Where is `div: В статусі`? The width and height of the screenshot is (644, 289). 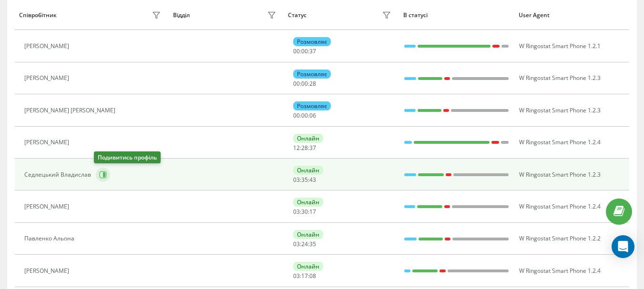
div: В статусі is located at coordinates (456, 15).